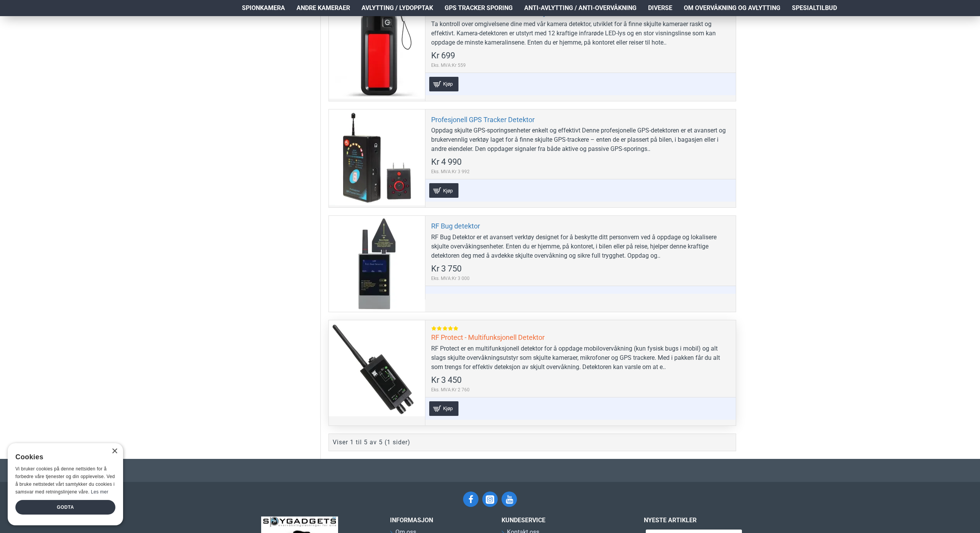 The width and height of the screenshot is (980, 533). What do you see at coordinates (581, 33) in the screenshot?
I see `div: Ta kontroll over omgivelsene dine med vår kamera detektor, utviklet for å finne skjulte kameraer ...` at bounding box center [581, 33].